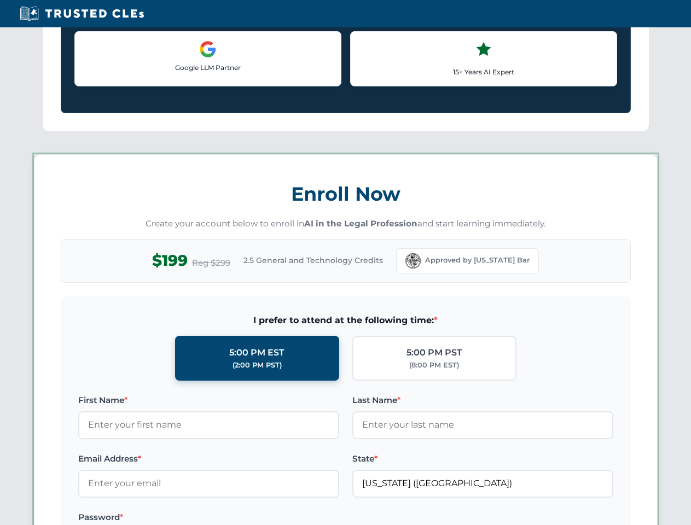 The width and height of the screenshot is (691, 525). I want to click on input: Florida (FL), so click(482, 484).